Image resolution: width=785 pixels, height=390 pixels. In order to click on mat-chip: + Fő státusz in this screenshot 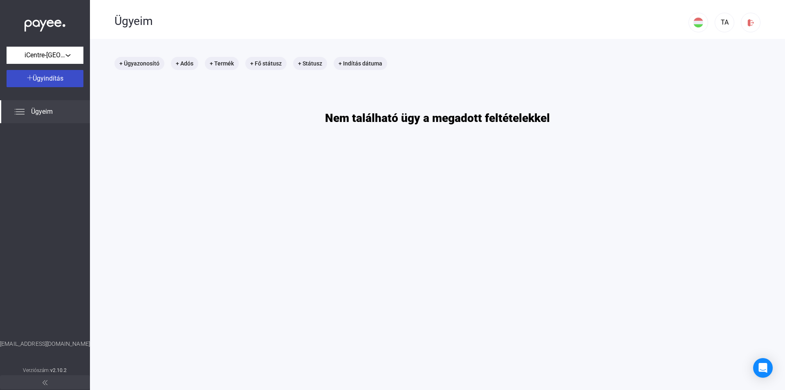, I will do `click(266, 63)`.